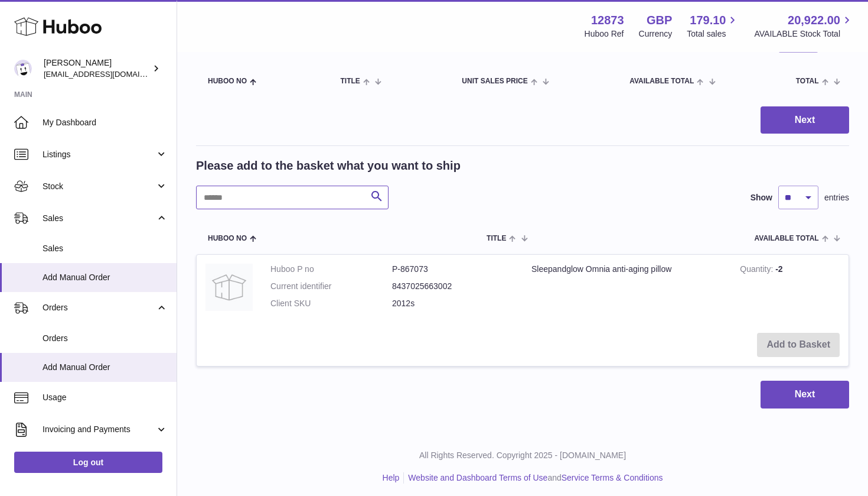 This screenshot has height=496, width=868. What do you see at coordinates (659, 20) in the screenshot?
I see `strong: GBP` at bounding box center [659, 20].